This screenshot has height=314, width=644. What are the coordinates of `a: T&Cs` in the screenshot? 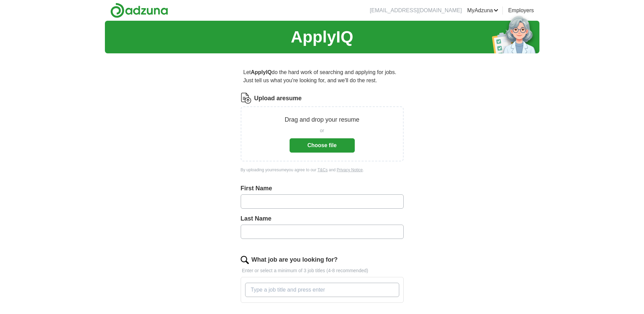 It's located at (322, 170).